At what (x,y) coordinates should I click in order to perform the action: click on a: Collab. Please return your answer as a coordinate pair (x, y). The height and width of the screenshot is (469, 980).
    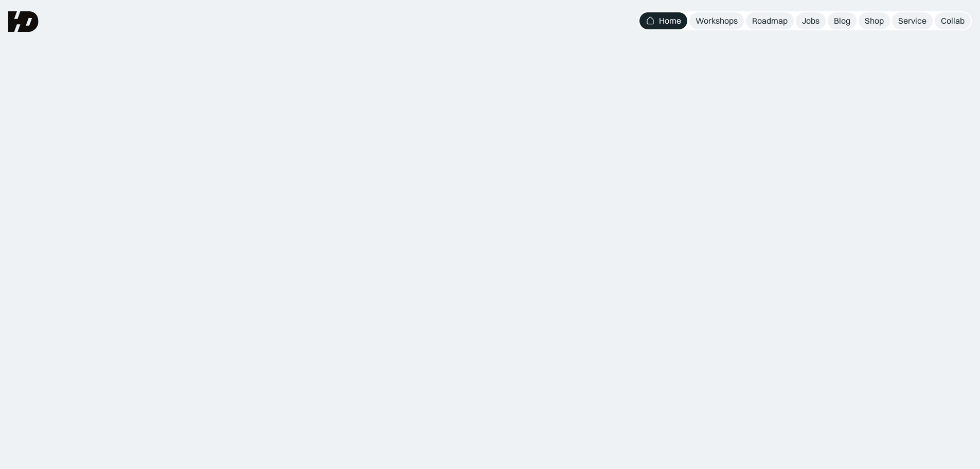
    Looking at the image, I should click on (952, 21).